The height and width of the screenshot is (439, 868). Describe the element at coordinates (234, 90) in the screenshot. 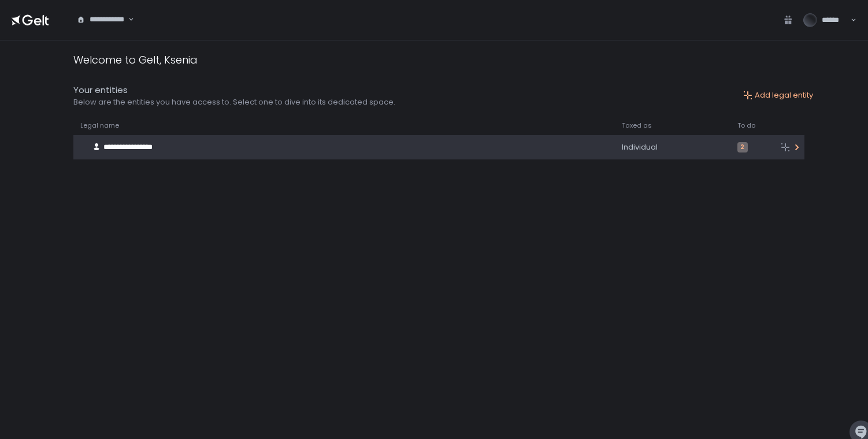

I see `div: Your entities` at that location.